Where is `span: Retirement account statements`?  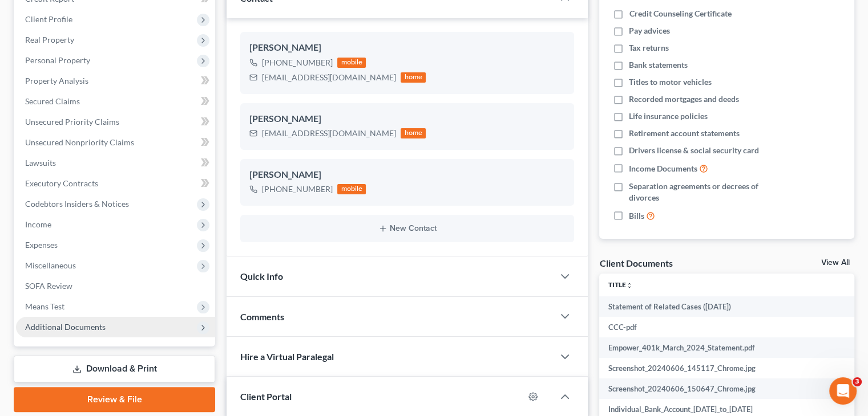
span: Retirement account statements is located at coordinates (684, 133).